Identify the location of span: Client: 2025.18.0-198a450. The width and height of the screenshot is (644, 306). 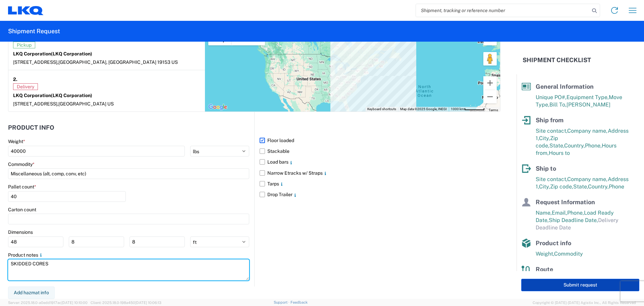
(126, 303).